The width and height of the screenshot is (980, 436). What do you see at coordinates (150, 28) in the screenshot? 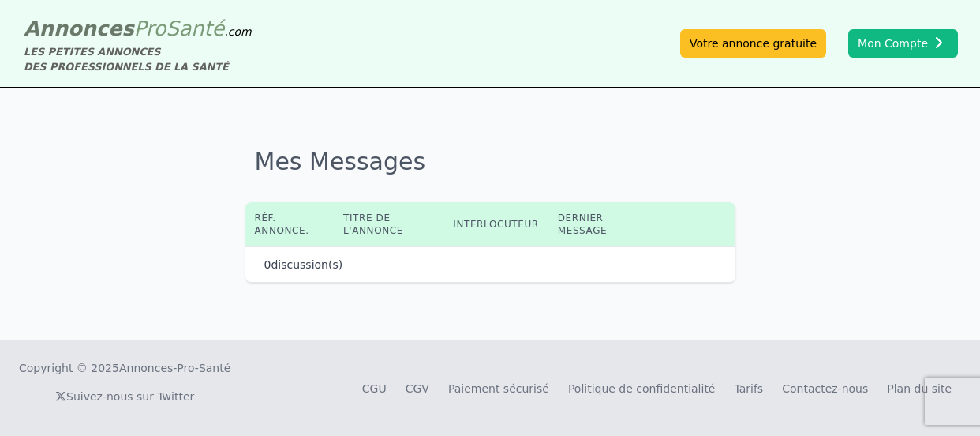
I see `span: Pro` at bounding box center [150, 28].